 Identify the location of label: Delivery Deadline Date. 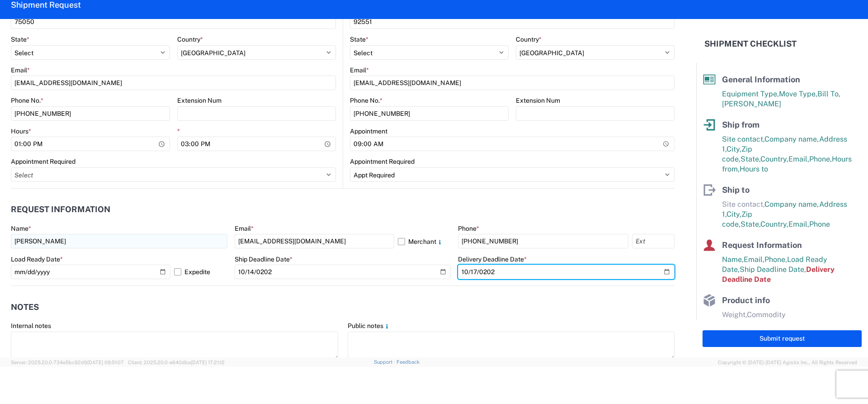
(493, 260).